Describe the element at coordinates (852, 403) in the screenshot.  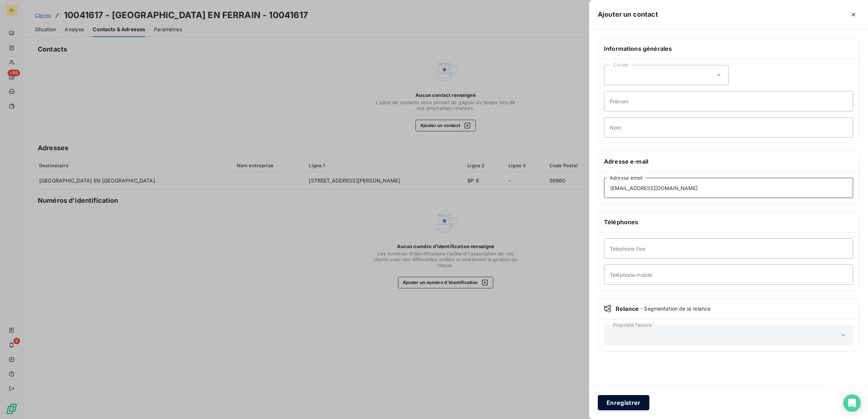
I see `div: Open Intercom Messenger` at that location.